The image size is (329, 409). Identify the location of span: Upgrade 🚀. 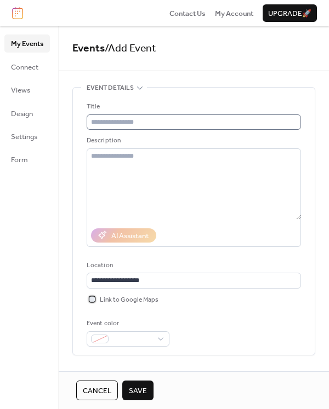
(289, 14).